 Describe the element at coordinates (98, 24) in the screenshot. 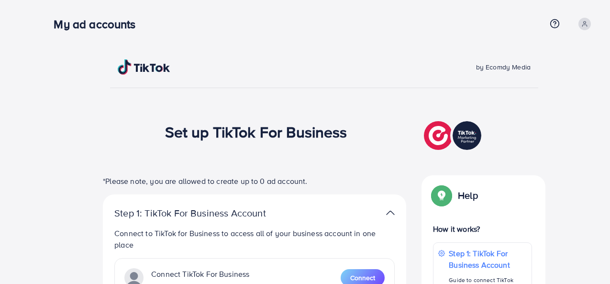

I see `h3: My ad accounts` at that location.